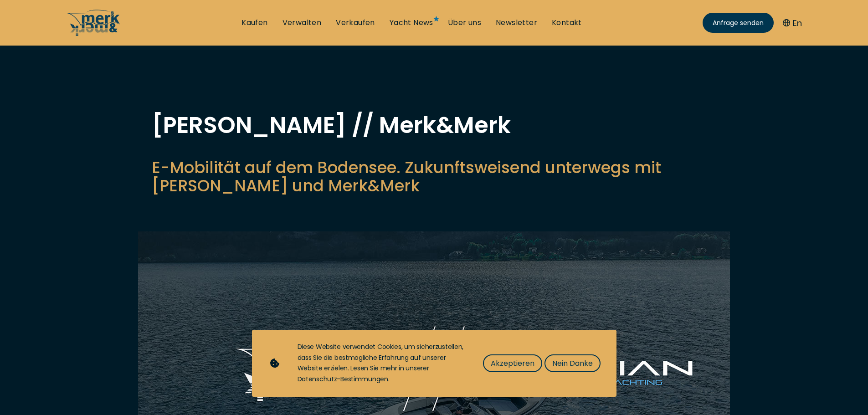  I want to click on a: Datenschutz-Bestimmungen, so click(343, 379).